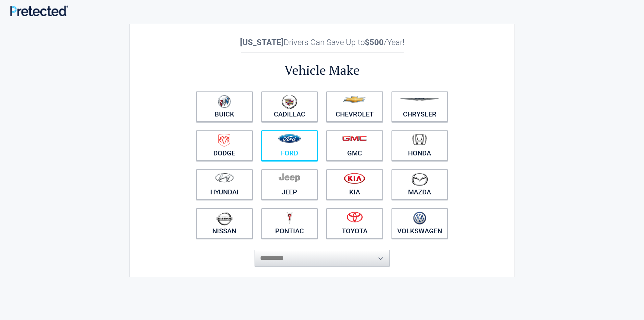 Image resolution: width=644 pixels, height=320 pixels. I want to click on h2: Drivers Can Save Up to /Year, so click(322, 43).